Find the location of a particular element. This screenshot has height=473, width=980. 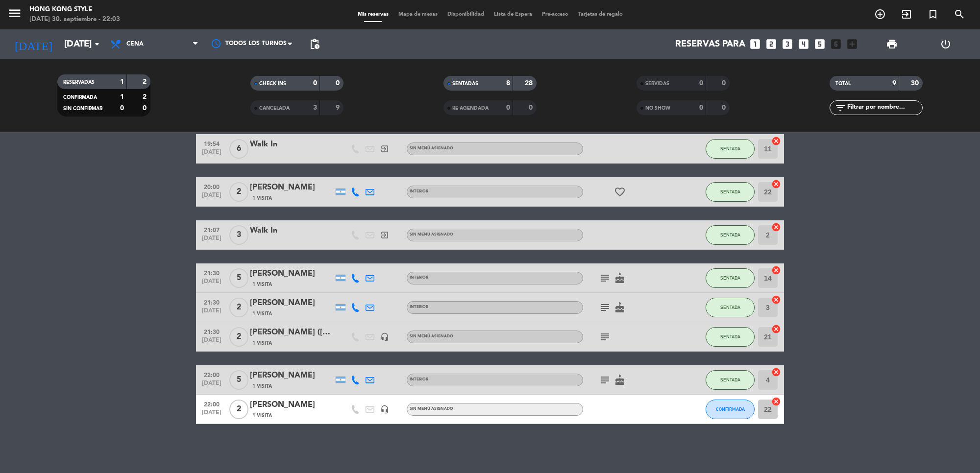

i: looks_two is located at coordinates (771, 44).